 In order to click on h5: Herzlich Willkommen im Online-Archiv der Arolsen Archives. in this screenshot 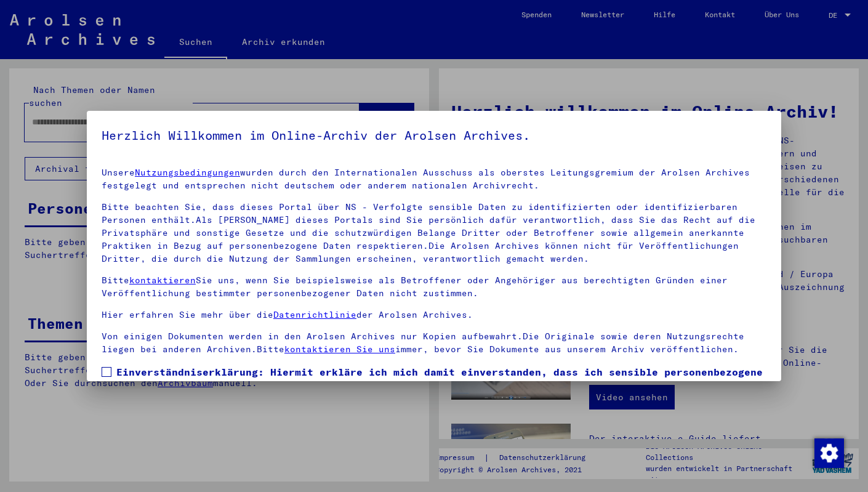, I will do `click(434, 136)`.